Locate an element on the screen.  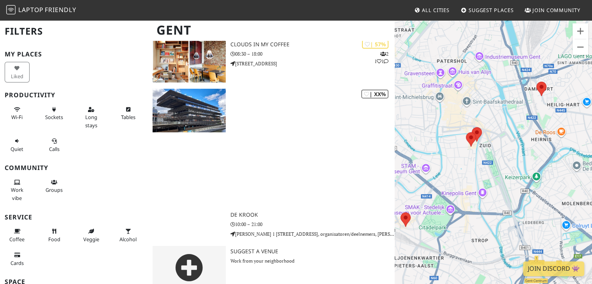
span: Video/audio calls is located at coordinates (54, 149).